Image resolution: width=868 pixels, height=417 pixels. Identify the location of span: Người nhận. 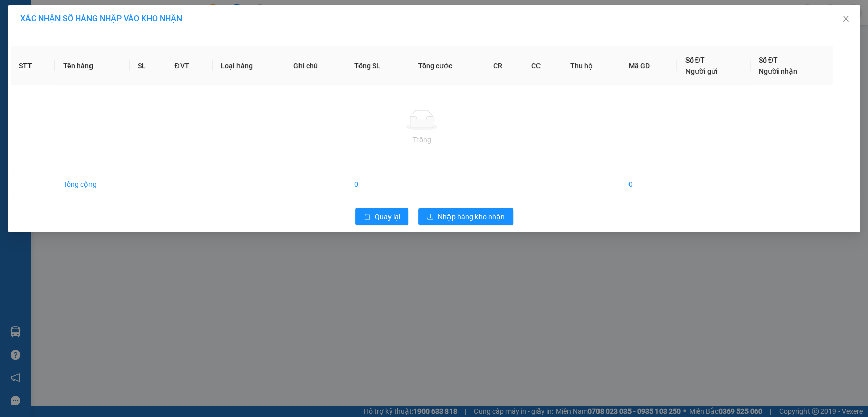
(777, 71).